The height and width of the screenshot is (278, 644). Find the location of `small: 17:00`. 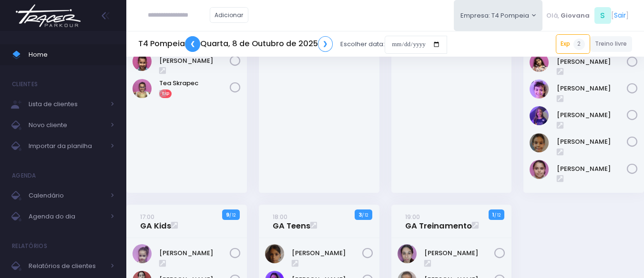

small: 17:00 is located at coordinates (148, 216).